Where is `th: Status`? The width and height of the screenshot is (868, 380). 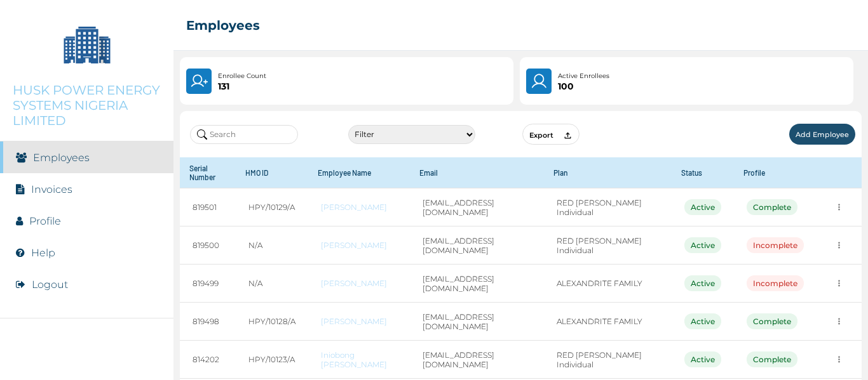 th: Status is located at coordinates (703, 172).